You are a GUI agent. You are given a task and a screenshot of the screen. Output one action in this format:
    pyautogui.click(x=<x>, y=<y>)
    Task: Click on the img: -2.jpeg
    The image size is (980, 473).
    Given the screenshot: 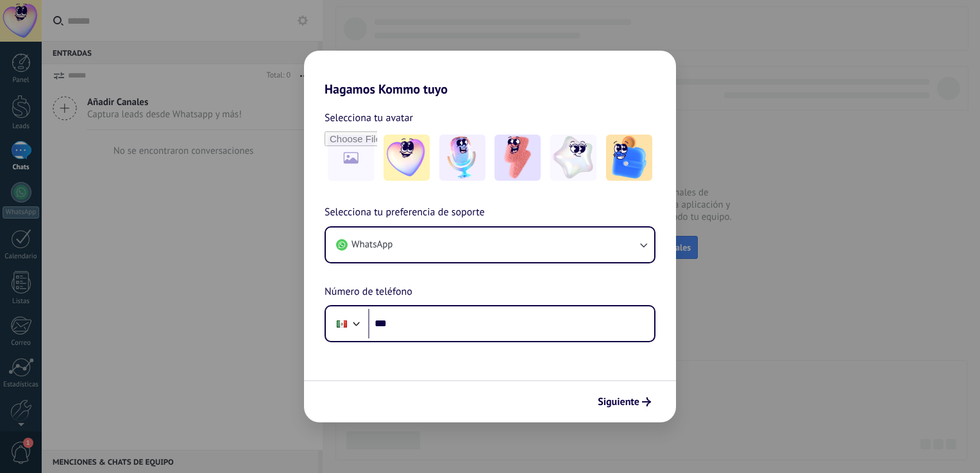 What is the action you would take?
    pyautogui.click(x=462, y=157)
    